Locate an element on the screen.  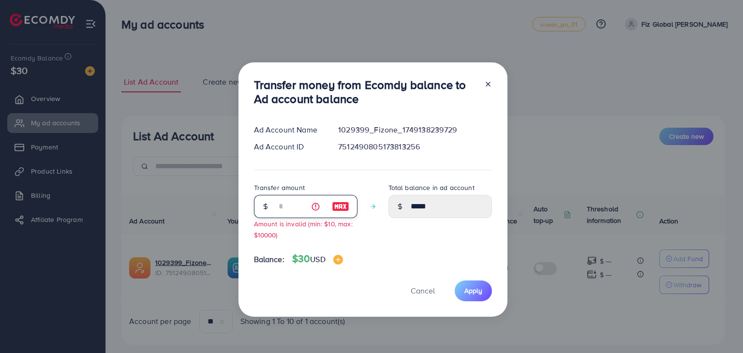
h3: Transfer money from Ecomdy balance to Ad account balance is located at coordinates (365, 92).